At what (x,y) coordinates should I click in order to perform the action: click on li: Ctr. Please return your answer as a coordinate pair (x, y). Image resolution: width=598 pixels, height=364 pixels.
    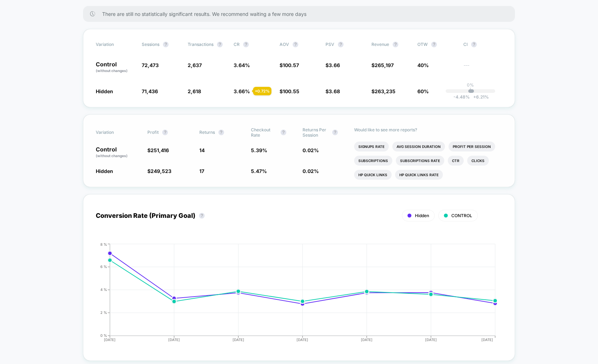
    Looking at the image, I should click on (455, 160).